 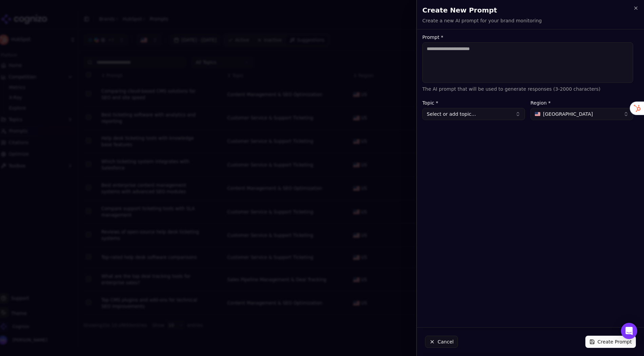 I want to click on p: Create a new AI prompt for your brand monitoring, so click(x=482, y=21).